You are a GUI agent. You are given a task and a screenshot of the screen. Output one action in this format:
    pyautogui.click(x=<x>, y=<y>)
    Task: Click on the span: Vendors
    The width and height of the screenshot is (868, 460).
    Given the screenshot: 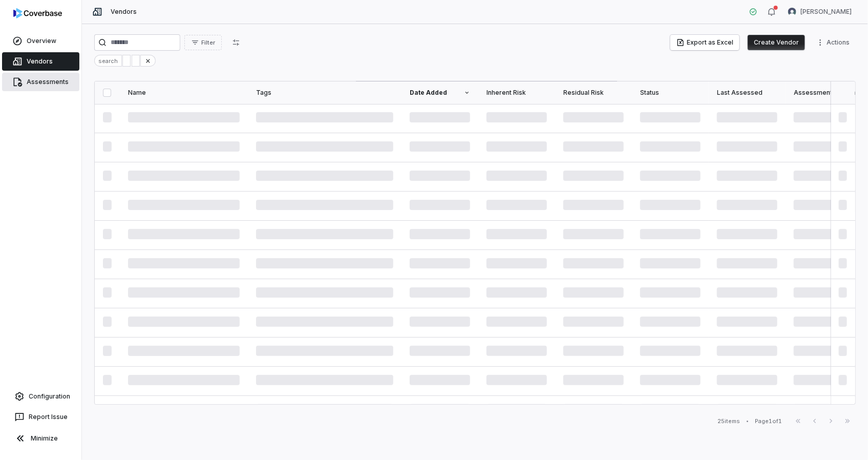 What is the action you would take?
    pyautogui.click(x=124, y=12)
    